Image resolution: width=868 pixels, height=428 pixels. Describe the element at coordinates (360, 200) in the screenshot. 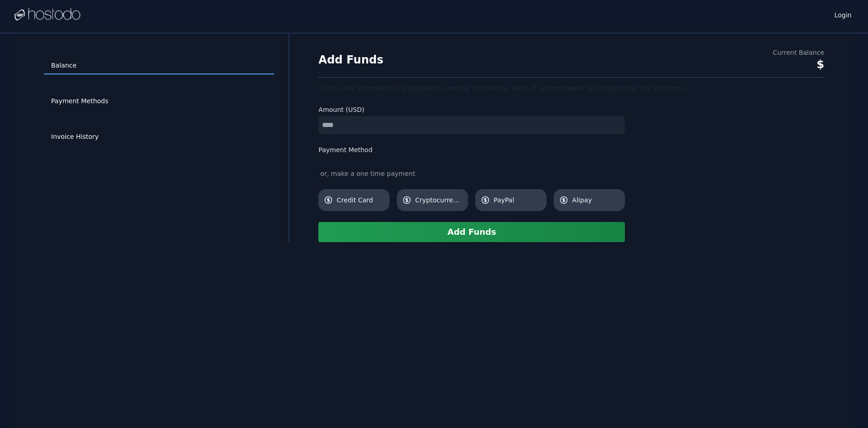

I see `span: Credit Card` at that location.